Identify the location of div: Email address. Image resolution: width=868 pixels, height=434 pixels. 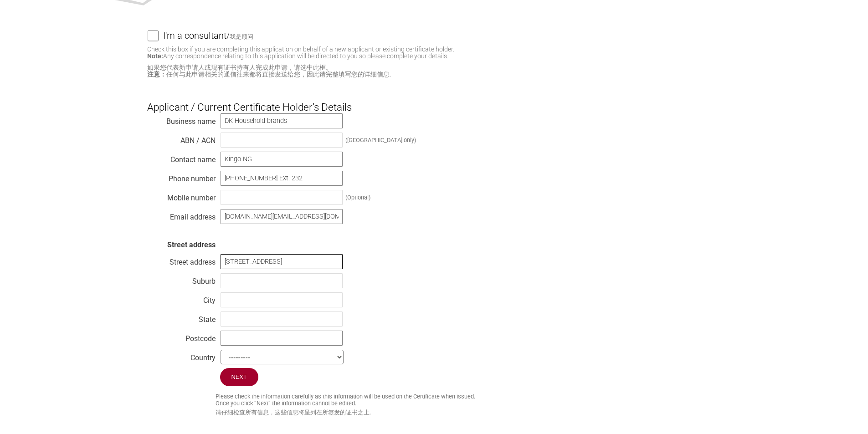
(181, 216).